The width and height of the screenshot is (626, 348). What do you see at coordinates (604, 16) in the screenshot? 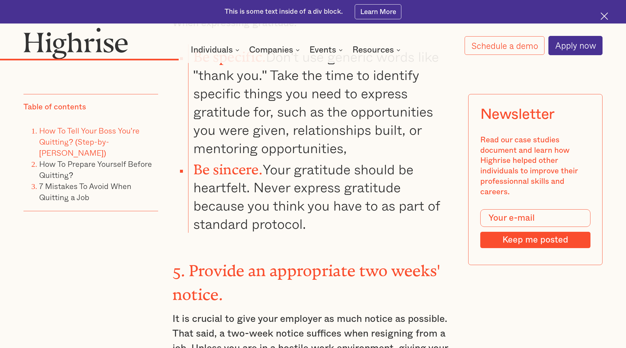
I see `img: Cross icon` at bounding box center [604, 16].